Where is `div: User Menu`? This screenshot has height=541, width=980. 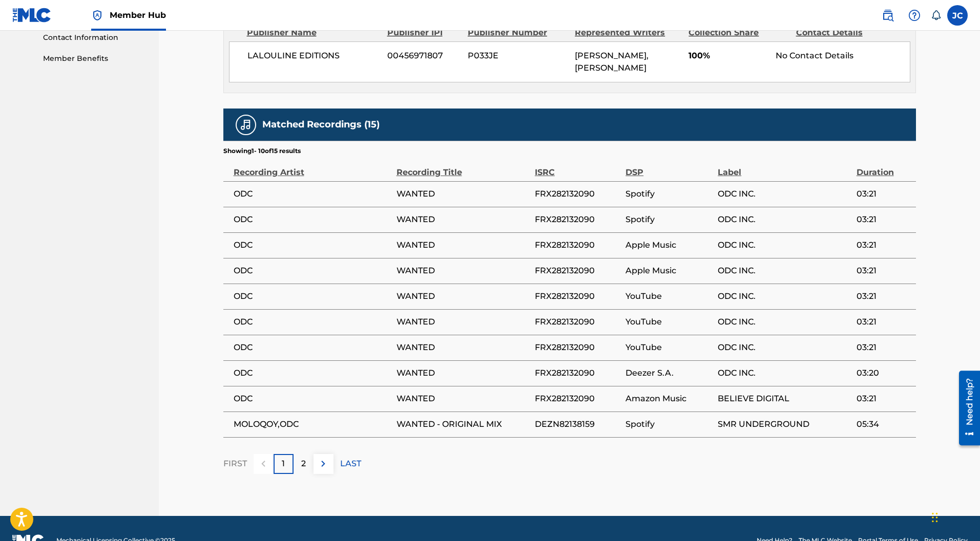
div: User Menu is located at coordinates (958, 16).